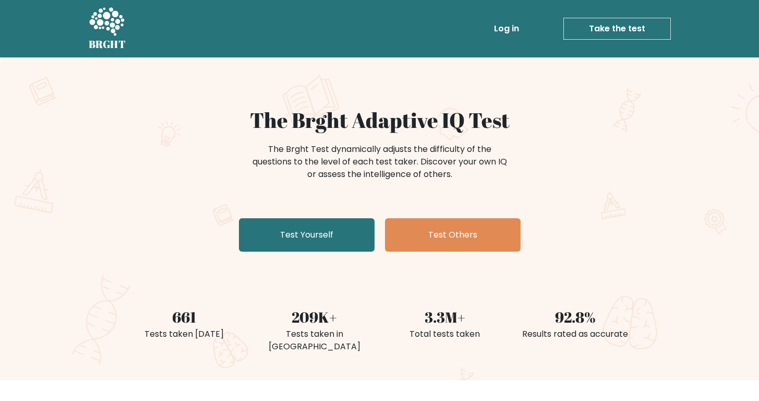 The image size is (759, 401). I want to click on h5: BRGHT, so click(107, 44).